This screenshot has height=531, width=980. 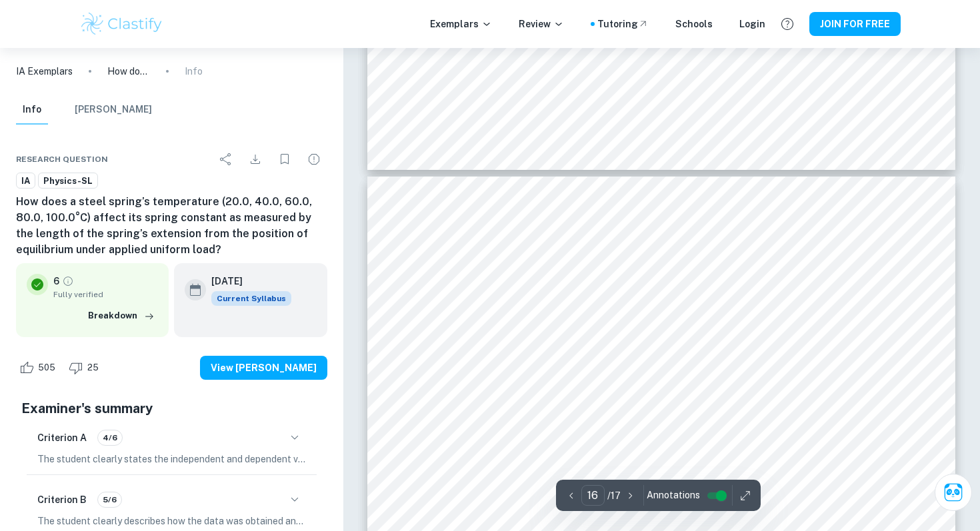 What do you see at coordinates (314, 159) in the screenshot?
I see `div: Report issue` at bounding box center [314, 159].